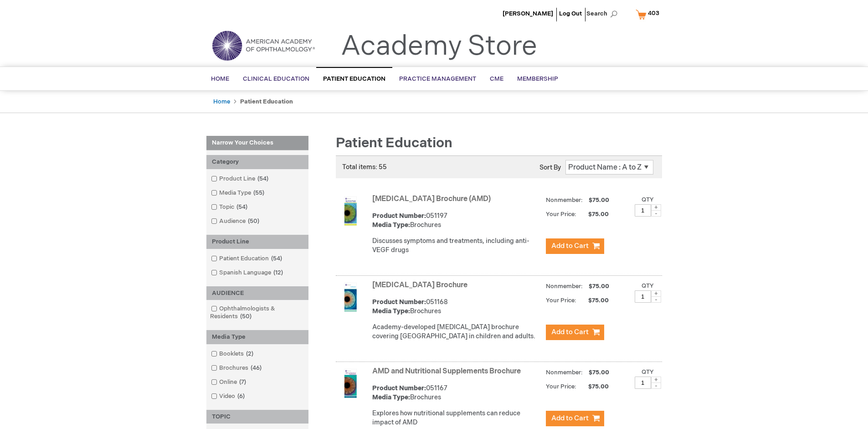 Image resolution: width=868 pixels, height=429 pixels. Describe the element at coordinates (604, 14) in the screenshot. I see `span: Search` at that location.